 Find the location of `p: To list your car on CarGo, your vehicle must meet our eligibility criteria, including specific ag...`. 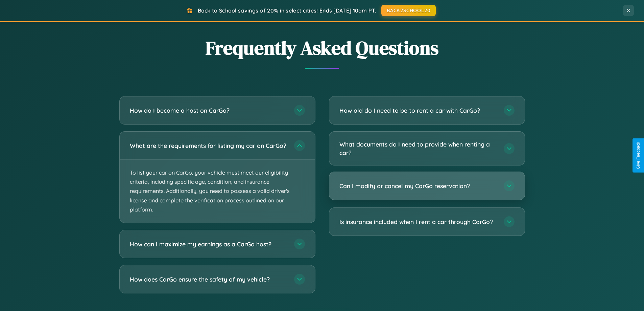

p: To list your car on CarGo, your vehicle must meet our eligibility criteria, including specific ag... is located at coordinates (217, 191).